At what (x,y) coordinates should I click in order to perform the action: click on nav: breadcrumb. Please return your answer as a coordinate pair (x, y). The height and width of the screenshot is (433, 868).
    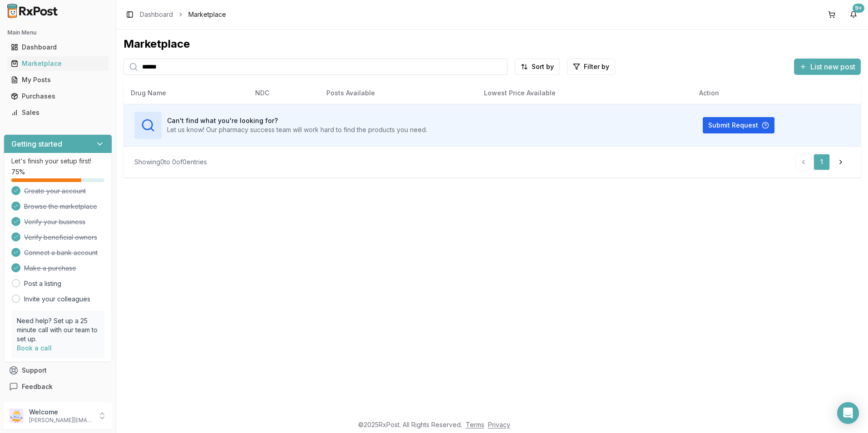
    Looking at the image, I should click on (183, 14).